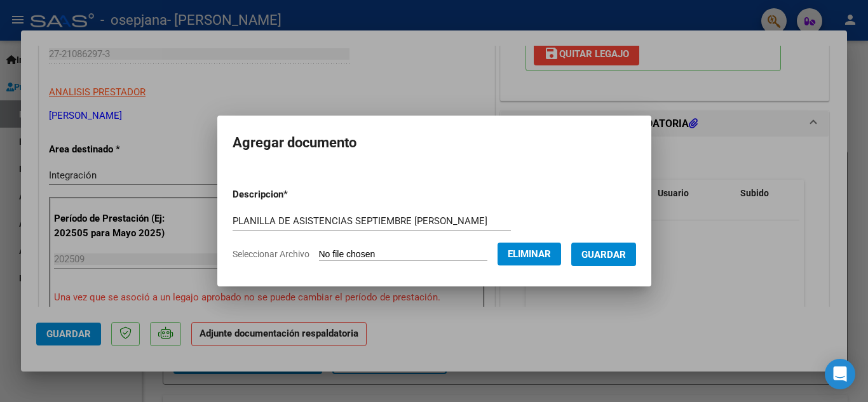  What do you see at coordinates (604, 255) in the screenshot?
I see `button: Guardar` at bounding box center [604, 255].